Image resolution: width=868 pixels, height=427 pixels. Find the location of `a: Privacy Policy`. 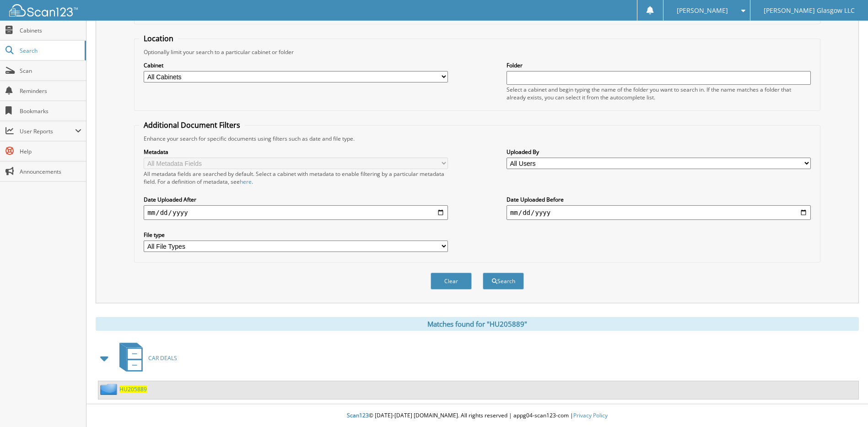

a: Privacy Policy is located at coordinates (590, 415).